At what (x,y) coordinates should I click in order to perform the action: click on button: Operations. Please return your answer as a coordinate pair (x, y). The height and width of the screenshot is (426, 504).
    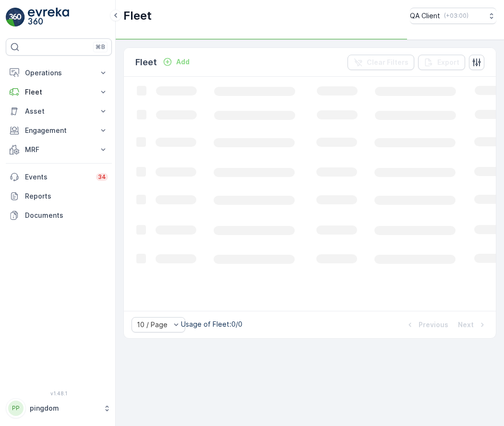
    Looking at the image, I should click on (58, 73).